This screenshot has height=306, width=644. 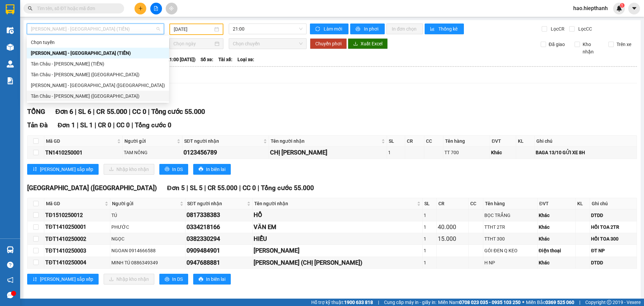 What do you see at coordinates (449, 29) in the screenshot?
I see `span: Thống kê` at bounding box center [449, 29].